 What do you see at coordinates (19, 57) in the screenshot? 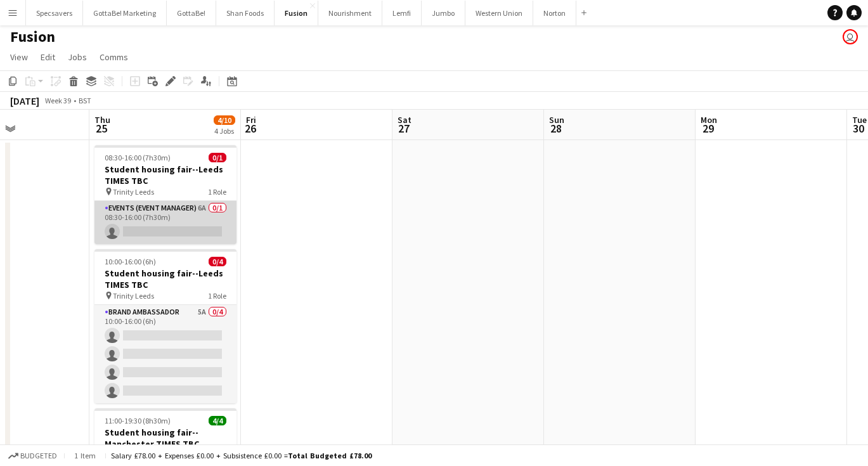
I see `a: View` at bounding box center [19, 57].